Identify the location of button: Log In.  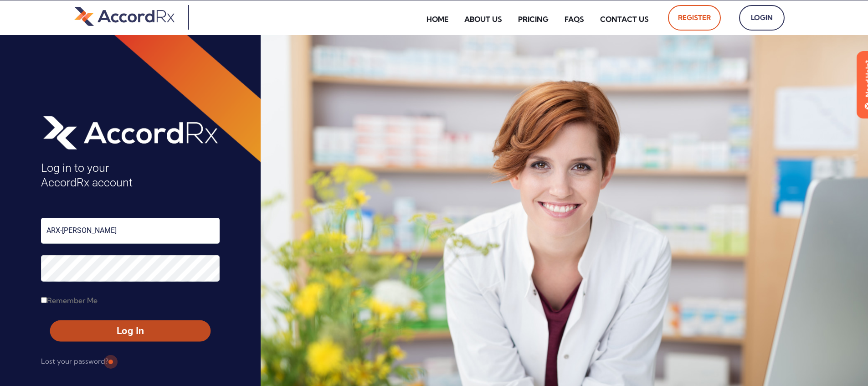
(130, 330).